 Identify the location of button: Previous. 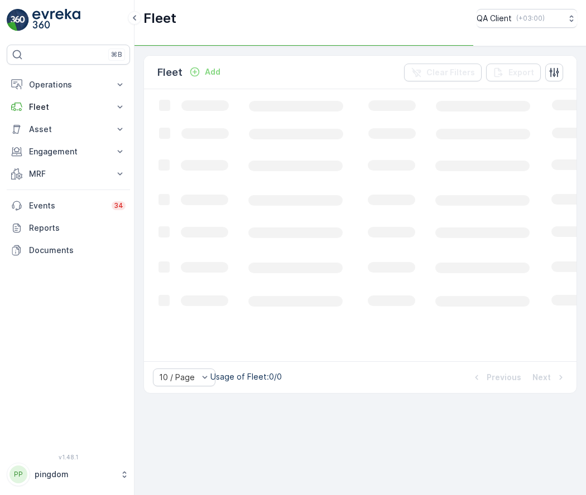
(496, 378).